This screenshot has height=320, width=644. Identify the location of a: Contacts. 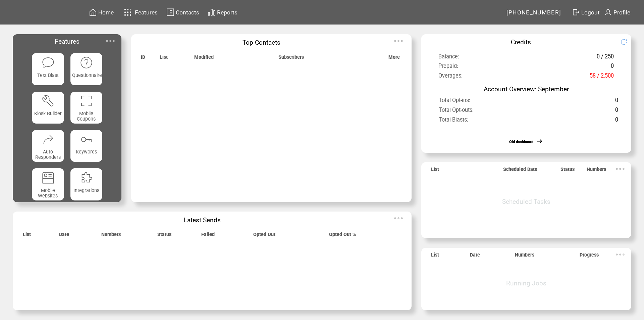
(183, 12).